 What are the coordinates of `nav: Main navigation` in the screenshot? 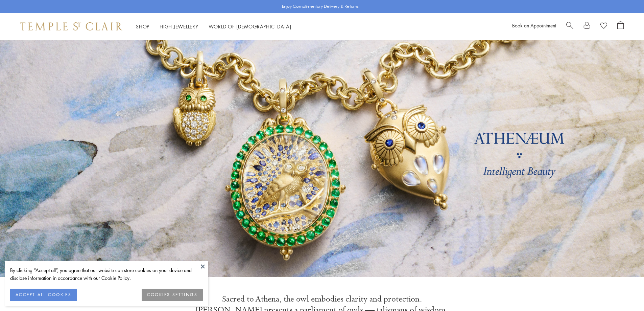 It's located at (214, 26).